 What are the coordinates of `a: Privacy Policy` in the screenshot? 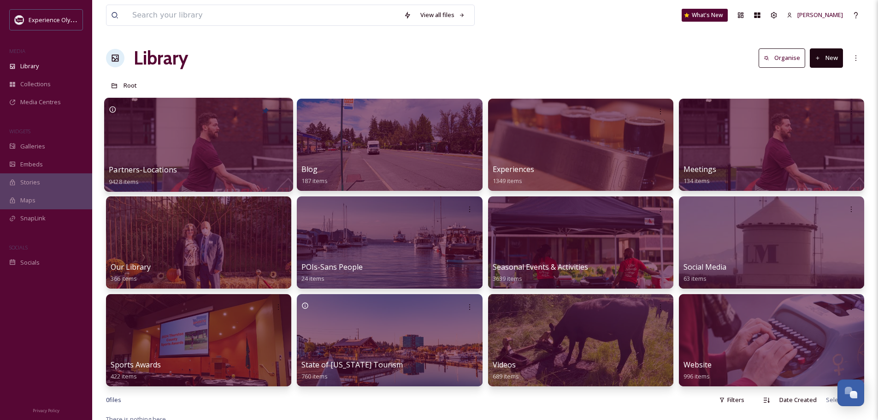 It's located at (46, 410).